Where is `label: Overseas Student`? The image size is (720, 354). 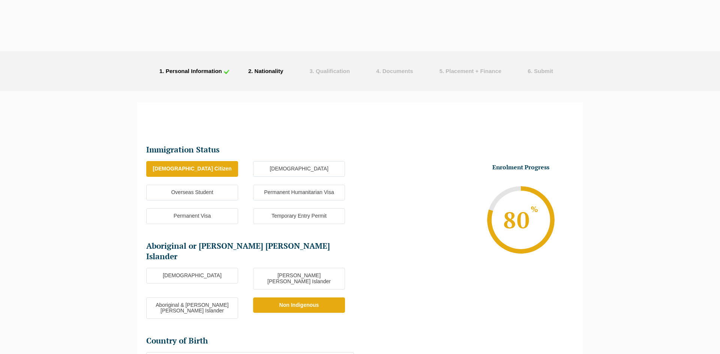 label: Overseas Student is located at coordinates (192, 193).